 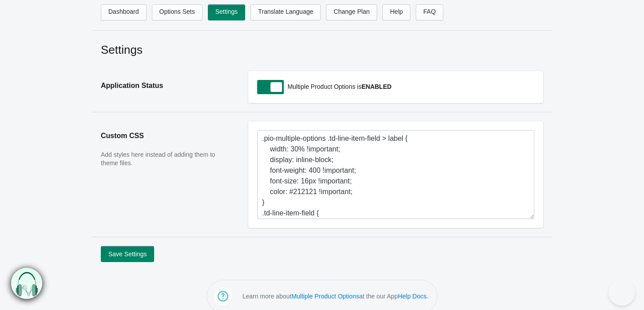 What do you see at coordinates (412, 296) in the screenshot?
I see `a: Help Docs` at bounding box center [412, 296].